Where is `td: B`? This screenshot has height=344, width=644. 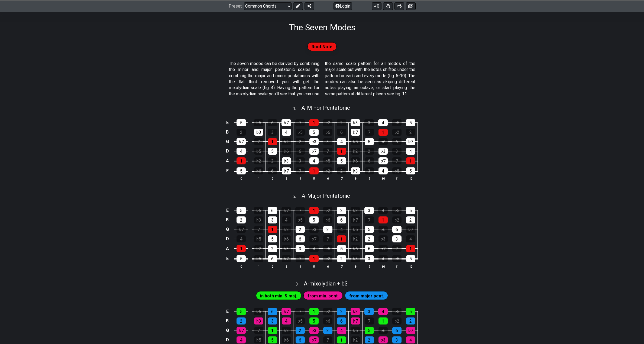
td: B is located at coordinates (227, 132).